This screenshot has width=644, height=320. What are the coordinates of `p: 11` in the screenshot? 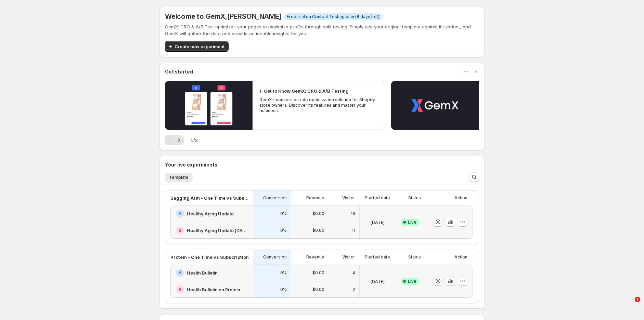 It's located at (353, 231).